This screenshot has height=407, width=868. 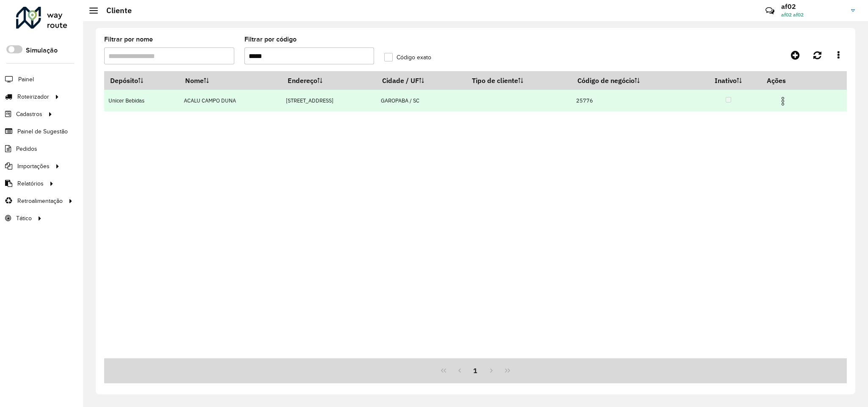 What do you see at coordinates (421, 81) in the screenshot?
I see `th: Cidade / UF` at bounding box center [421, 81].